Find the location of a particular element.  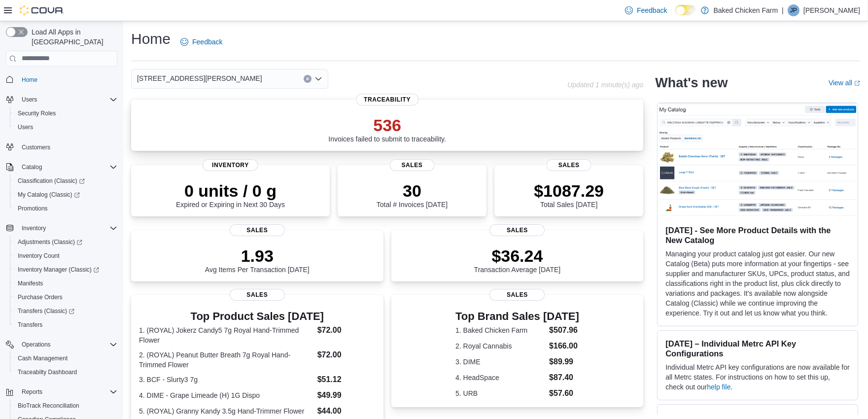

span: Transfers (Classic) is located at coordinates (66, 311).